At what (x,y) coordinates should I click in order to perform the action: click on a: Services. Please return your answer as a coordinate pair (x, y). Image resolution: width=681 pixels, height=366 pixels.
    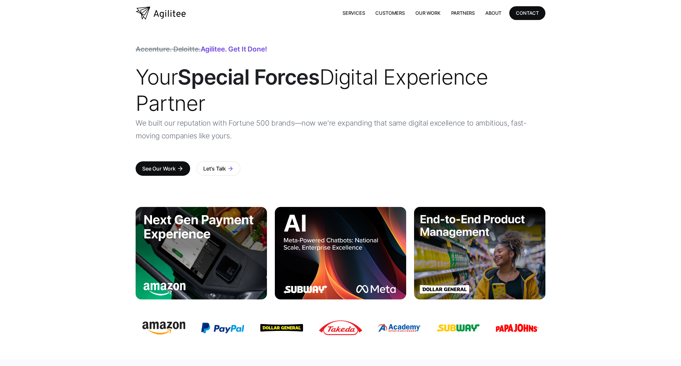
    Looking at the image, I should click on (354, 13).